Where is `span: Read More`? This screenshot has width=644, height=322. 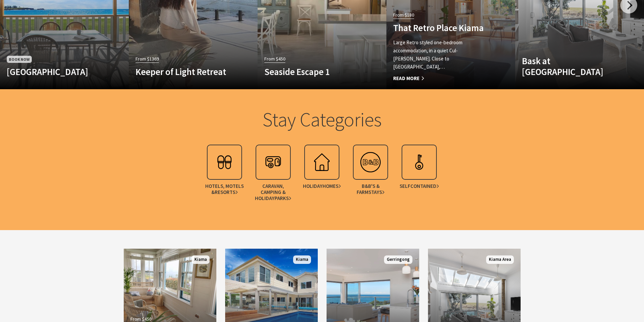 span: Read More is located at coordinates (441, 78).